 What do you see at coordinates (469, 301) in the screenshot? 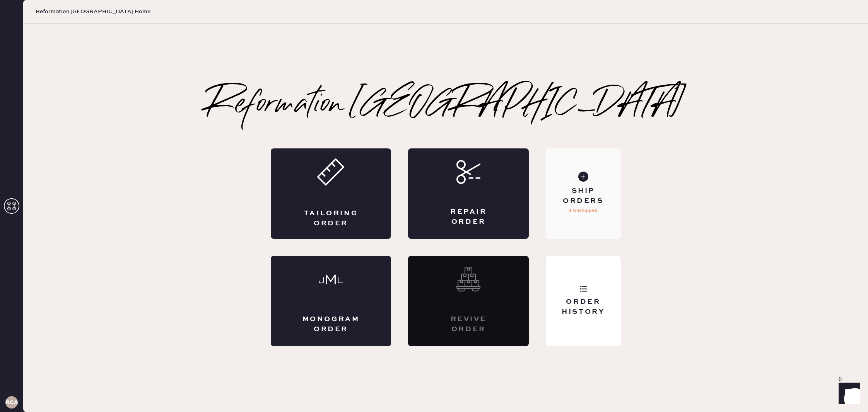
I see `div: Interested? Contact us at care@hemster.co` at bounding box center [469, 301].